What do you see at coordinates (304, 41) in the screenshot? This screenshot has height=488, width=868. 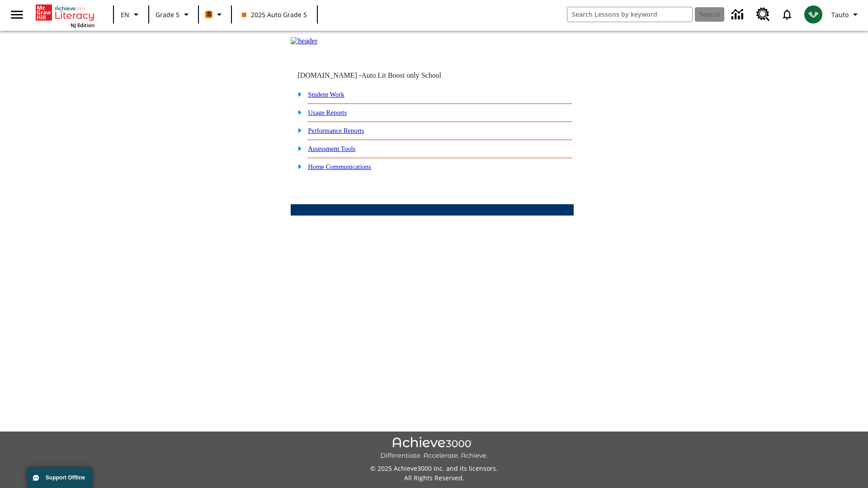 I see `img: header` at bounding box center [304, 41].